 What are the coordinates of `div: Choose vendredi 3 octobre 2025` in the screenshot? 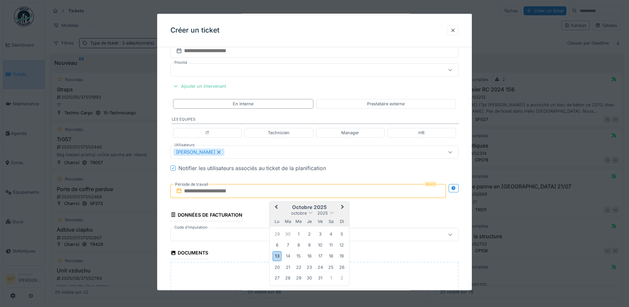 It's located at (320, 234).